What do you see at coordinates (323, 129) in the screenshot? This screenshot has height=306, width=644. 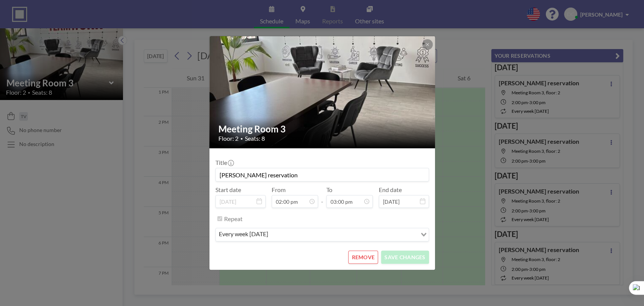 I see `h2: Meeting Room 3` at bounding box center [323, 129].